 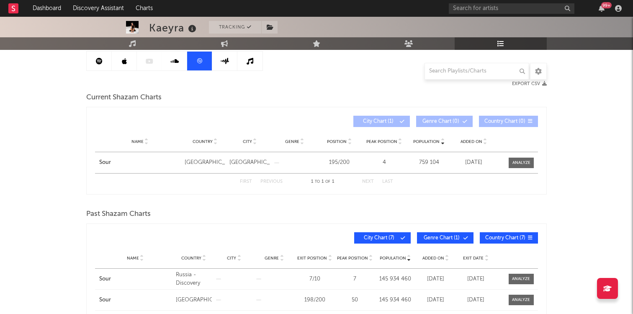 I want to click on div: 4, so click(x=384, y=163).